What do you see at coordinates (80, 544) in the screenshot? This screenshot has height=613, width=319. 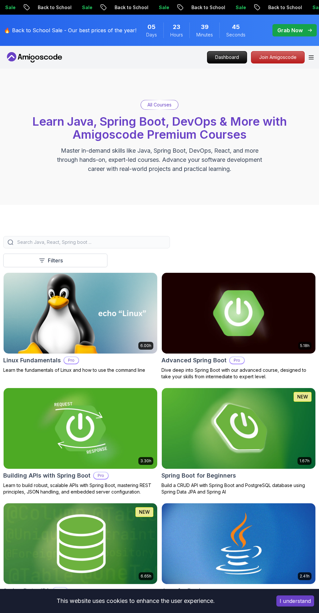 I see `img: Spring Data JPA card` at bounding box center [80, 544].